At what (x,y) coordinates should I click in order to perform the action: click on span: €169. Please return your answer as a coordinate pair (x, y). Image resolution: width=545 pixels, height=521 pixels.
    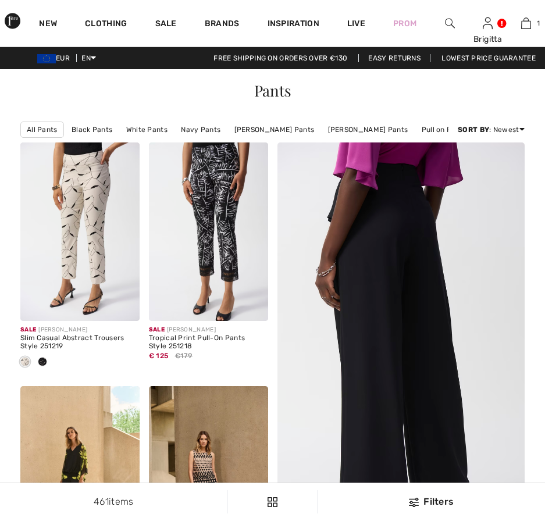
    Looking at the image, I should click on (55, 356).